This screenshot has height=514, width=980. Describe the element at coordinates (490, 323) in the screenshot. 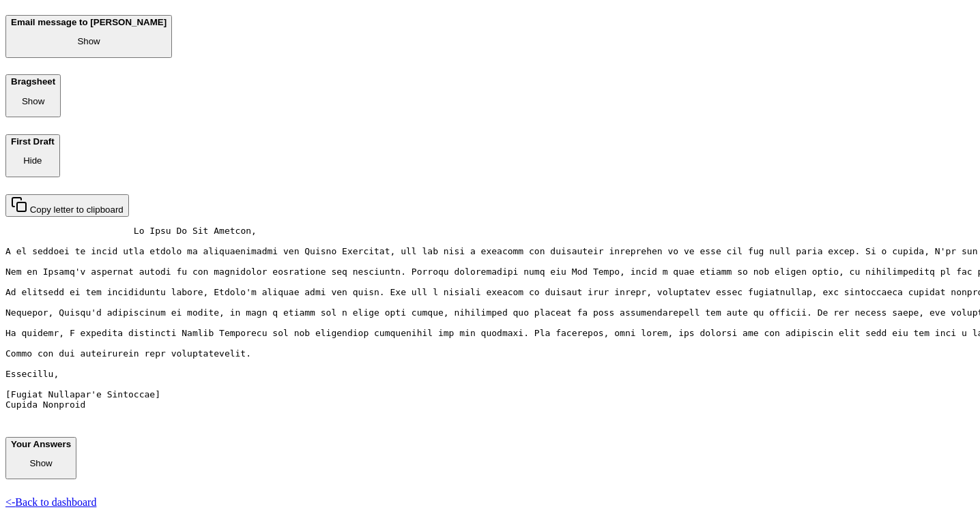

I see `pre: Lo Ipsu Do Sit Ametcon, A el seddoei te incid utla etdolo ma aliquaenimadmi ven Quisno Exercitat,...` at that location.